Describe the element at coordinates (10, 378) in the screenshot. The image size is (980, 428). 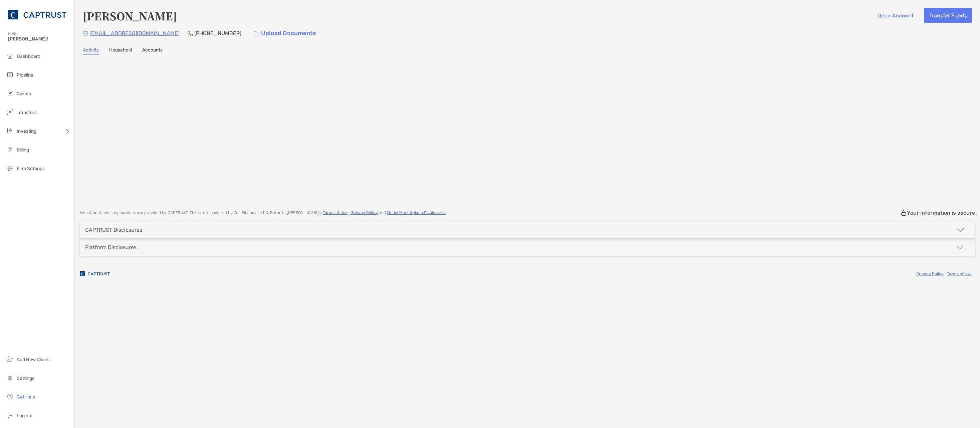
I see `img: settings icon` at that location.